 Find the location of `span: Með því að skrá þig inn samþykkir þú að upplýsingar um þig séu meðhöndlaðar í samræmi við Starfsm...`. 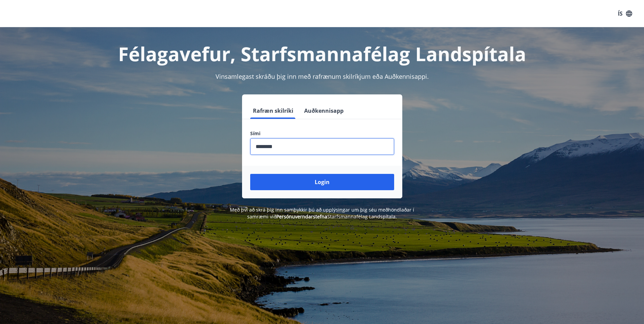

span: Með því að skrá þig inn samþykkir þú að upplýsingar um þig séu meðhöndlaðar í samræmi við Starfsm... is located at coordinates (322, 213).